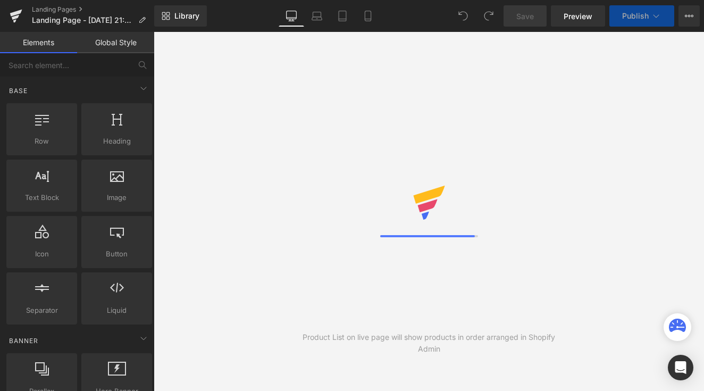 Image resolution: width=704 pixels, height=391 pixels. Describe the element at coordinates (681, 368) in the screenshot. I see `div: Open Intercom Messenger` at that location.